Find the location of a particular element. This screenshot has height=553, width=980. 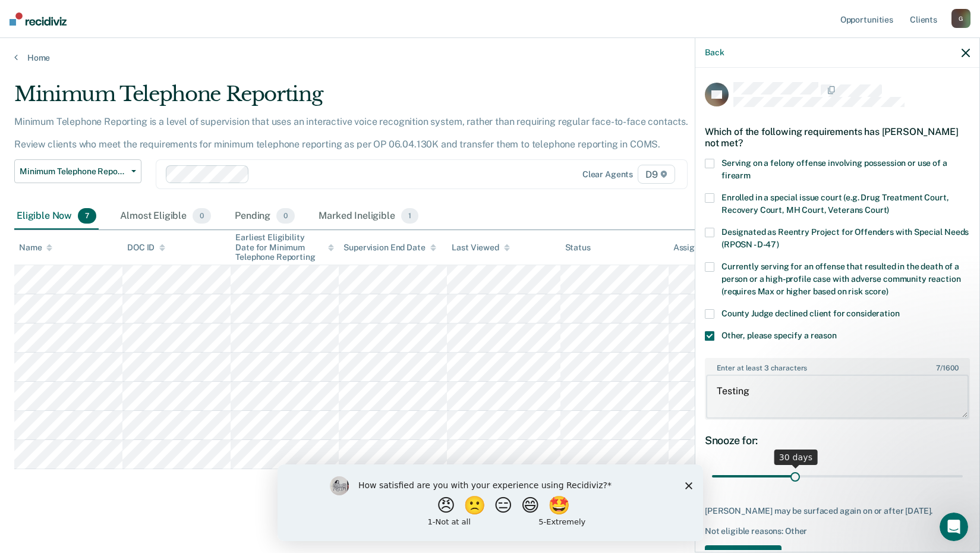

span: Minimum Telephone Reporting is located at coordinates (73, 171).